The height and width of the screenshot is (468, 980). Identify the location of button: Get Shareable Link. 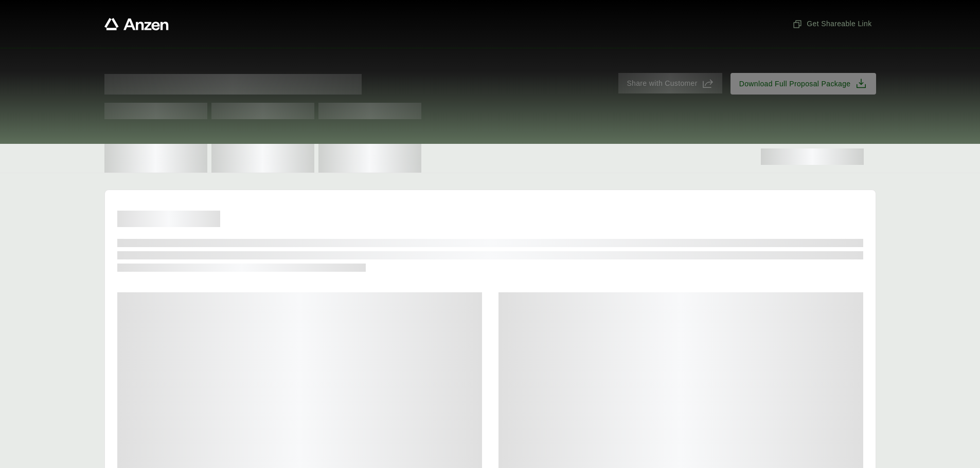
(832, 24).